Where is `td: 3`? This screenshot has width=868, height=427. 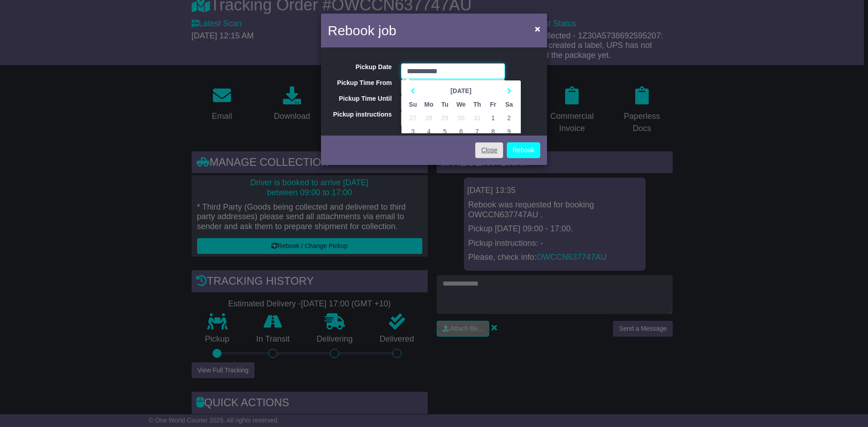 td: 3 is located at coordinates (413, 131).